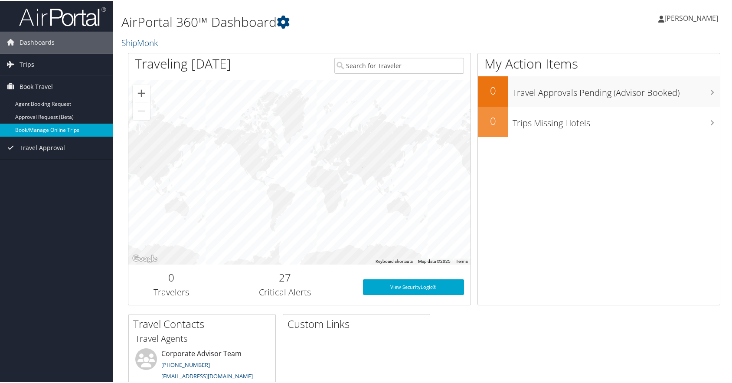 This screenshot has height=383, width=732. Describe the element at coordinates (204, 323) in the screenshot. I see `h2: Travel Contacts` at that location.